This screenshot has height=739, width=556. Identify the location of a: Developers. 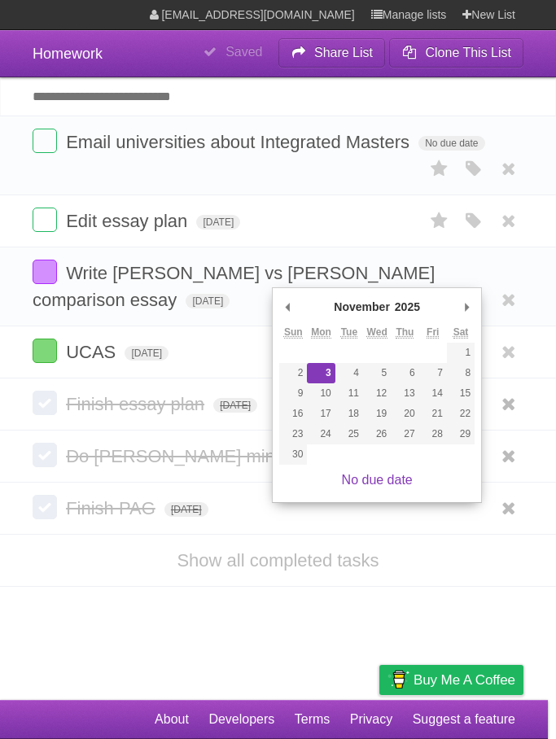
(241, 720).